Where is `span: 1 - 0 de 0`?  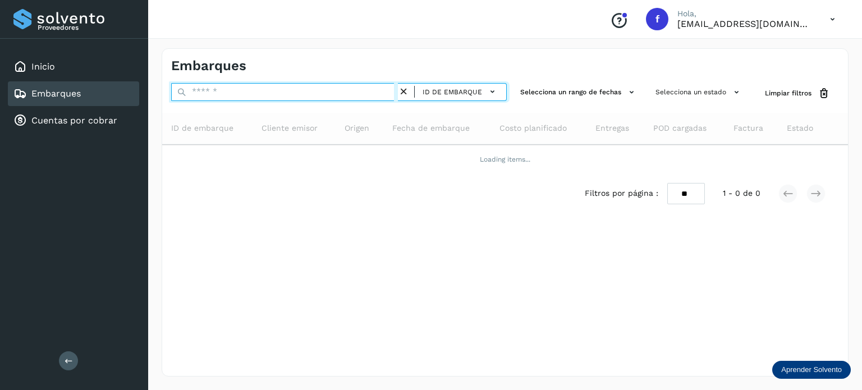
span: 1 - 0 de 0 is located at coordinates (741, 193).